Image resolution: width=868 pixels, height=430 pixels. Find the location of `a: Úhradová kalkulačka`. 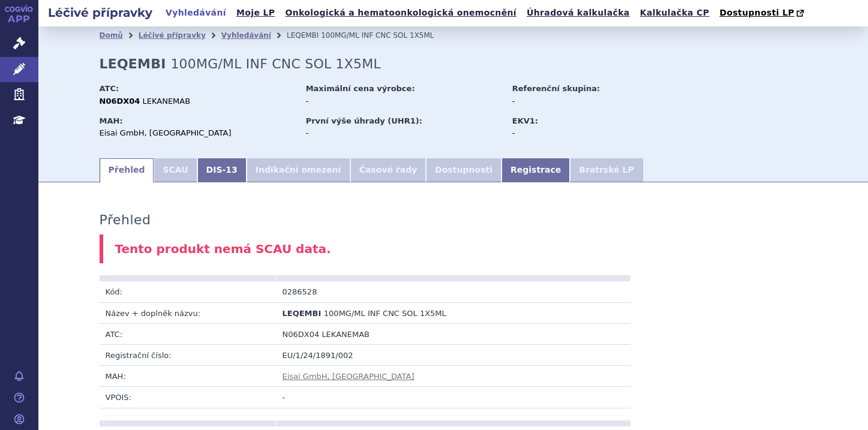

a: Úhradová kalkulačka is located at coordinates (578, 12).